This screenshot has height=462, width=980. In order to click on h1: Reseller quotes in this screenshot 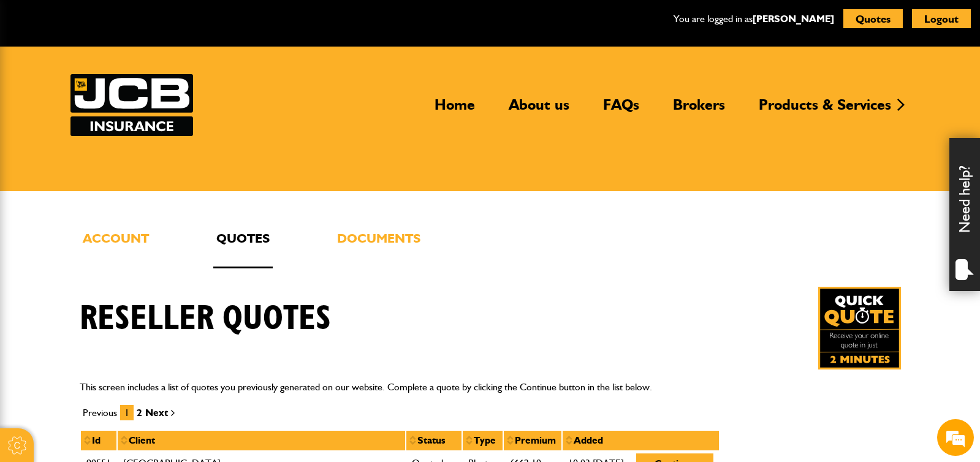, I will do `click(206, 319)`.